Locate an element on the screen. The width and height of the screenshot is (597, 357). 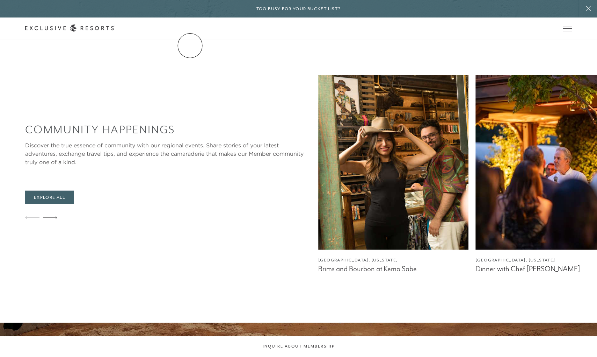
a: Explore All is located at coordinates (49, 197).